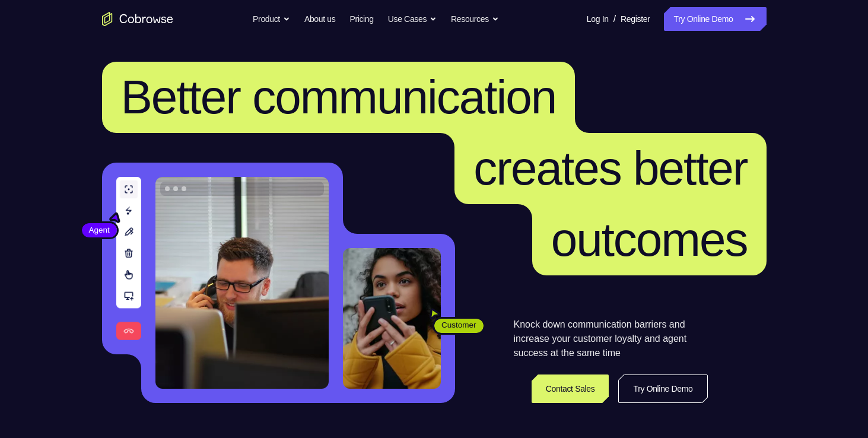 The height and width of the screenshot is (438, 868). Describe the element at coordinates (597, 19) in the screenshot. I see `a: Log In` at that location.